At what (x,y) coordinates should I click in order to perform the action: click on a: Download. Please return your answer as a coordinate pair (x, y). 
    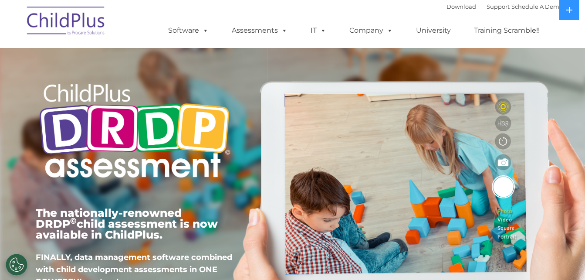
    Looking at the image, I should click on (461, 7).